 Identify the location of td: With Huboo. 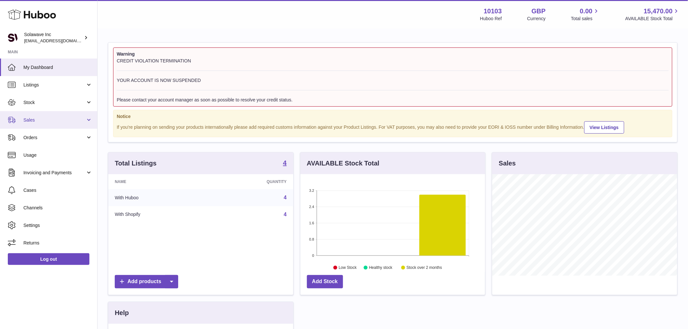
(158, 198).